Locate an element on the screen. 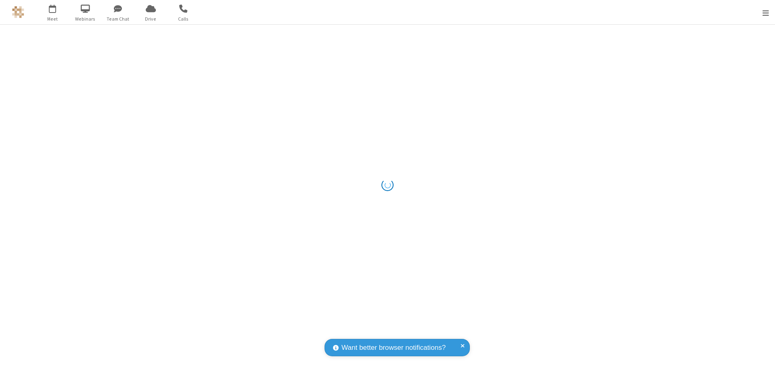 This screenshot has width=775, height=370. span: Meet is located at coordinates (53, 19).